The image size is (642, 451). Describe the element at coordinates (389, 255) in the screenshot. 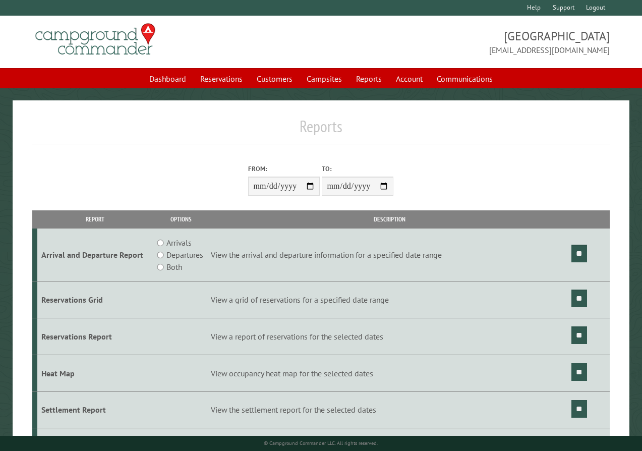

I see `td: View the arrival and departure information for a specified date range` at that location.